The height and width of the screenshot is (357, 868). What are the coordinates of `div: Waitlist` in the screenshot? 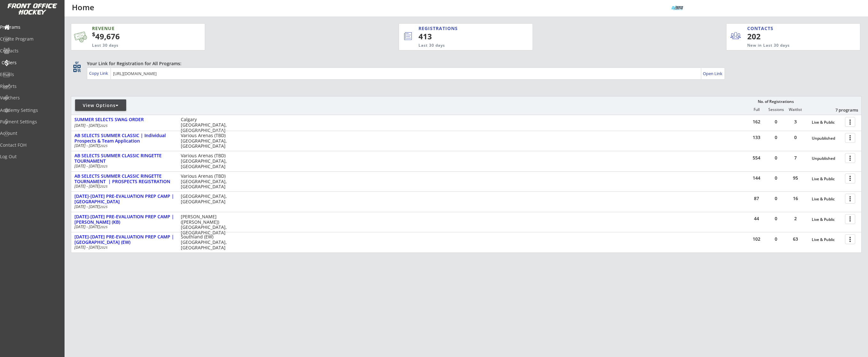 It's located at (795, 109).